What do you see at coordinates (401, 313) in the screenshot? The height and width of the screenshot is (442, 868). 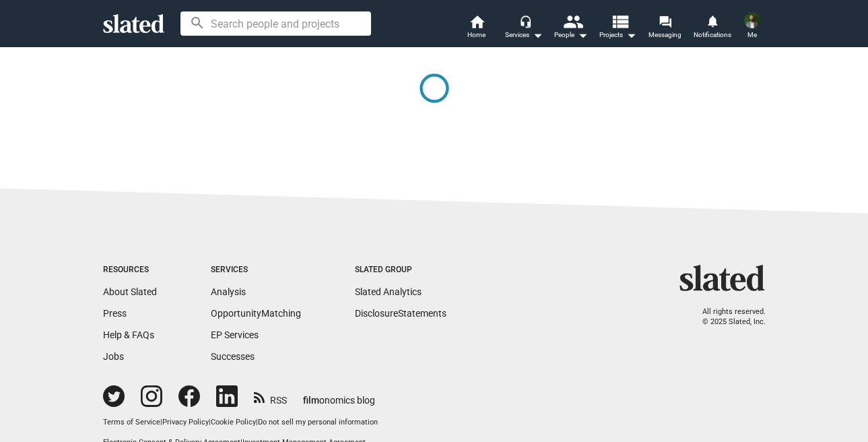 I see `a: DisclosureStatements` at bounding box center [401, 313].